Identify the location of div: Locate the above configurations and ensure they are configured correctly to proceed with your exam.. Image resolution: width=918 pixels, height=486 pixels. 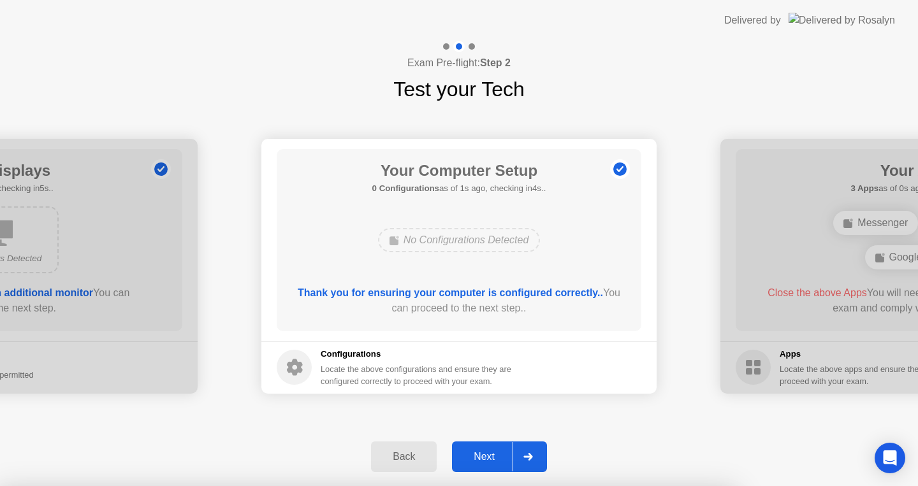
(417, 375).